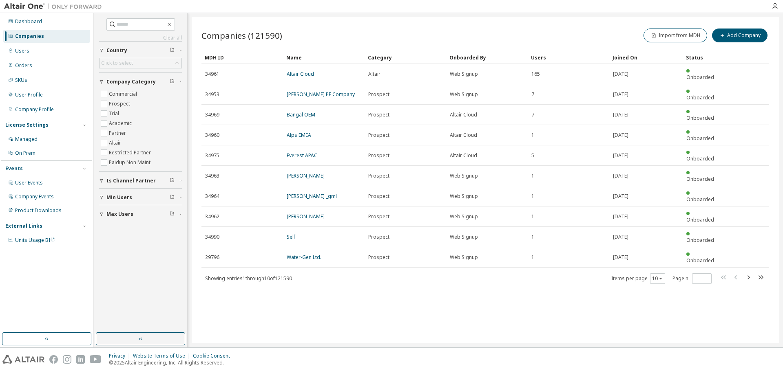 The height and width of the screenshot is (371, 783). Describe the element at coordinates (214, 356) in the screenshot. I see `div: Cookie Consent` at that location.